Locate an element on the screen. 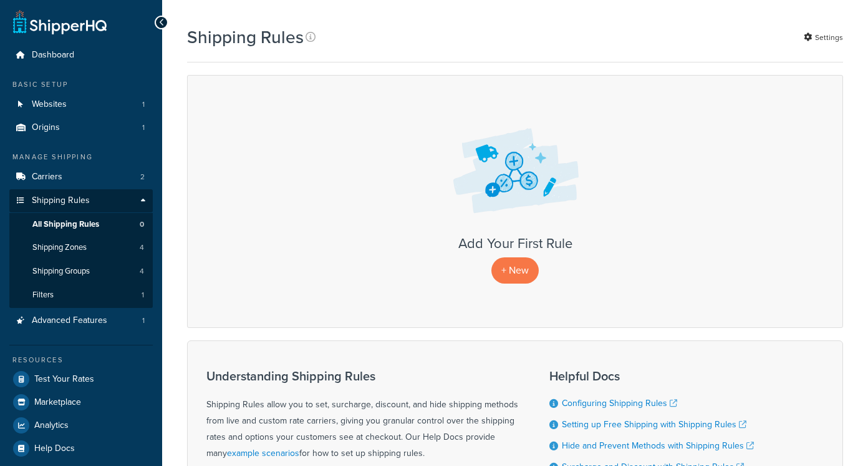  span: Origins is located at coordinates (45, 128).